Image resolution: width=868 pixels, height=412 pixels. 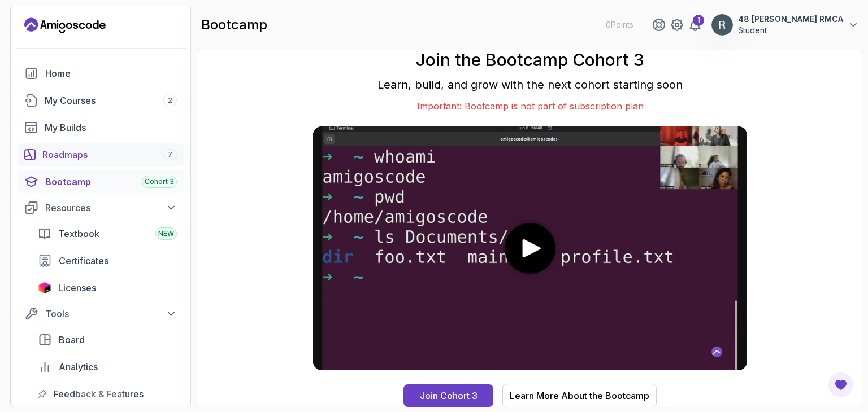 I want to click on div: My Courses, so click(x=111, y=101).